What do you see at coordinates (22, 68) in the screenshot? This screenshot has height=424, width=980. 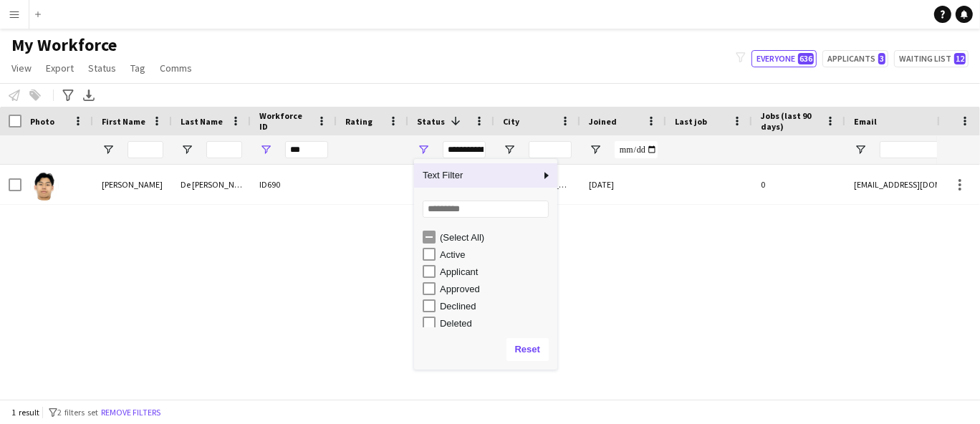 I see `span: View` at bounding box center [22, 68].